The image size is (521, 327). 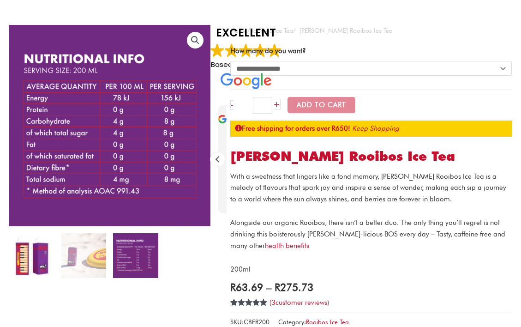 What do you see at coordinates (371, 269) in the screenshot?
I see `p: 200ml` at bounding box center [371, 269].